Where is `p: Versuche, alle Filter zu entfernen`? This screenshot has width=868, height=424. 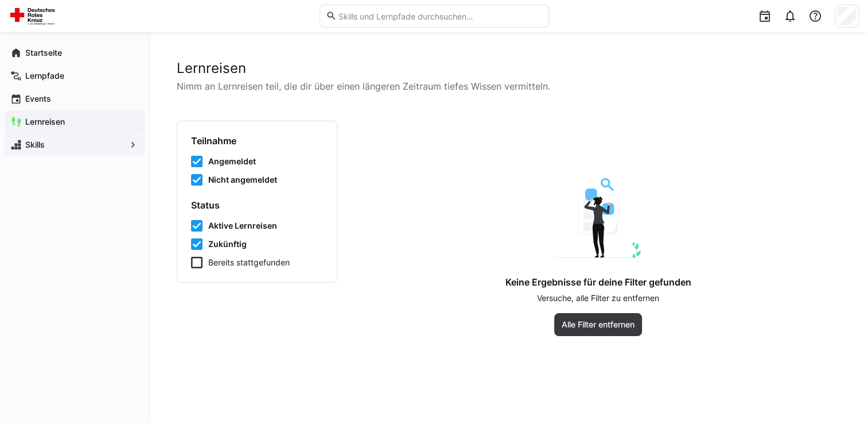 p: Versuche, alle Filter zu entfernen is located at coordinates (598, 298).